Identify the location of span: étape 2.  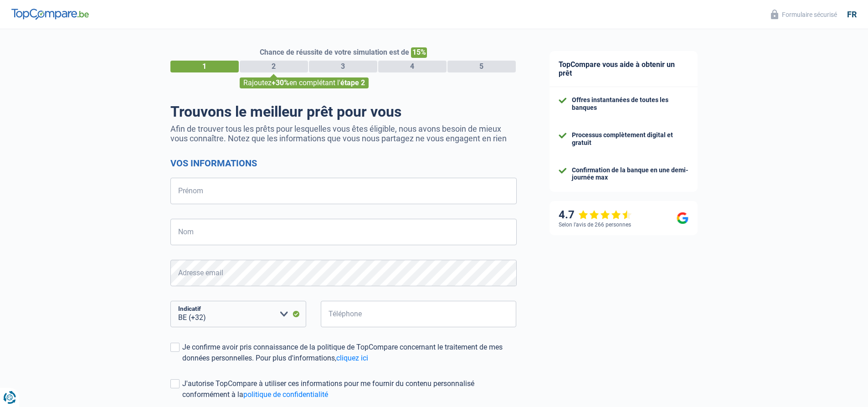
(352, 83).